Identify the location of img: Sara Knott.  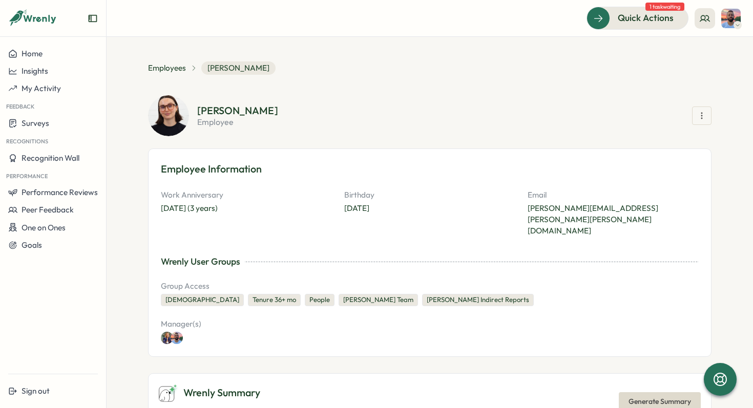
(169, 116).